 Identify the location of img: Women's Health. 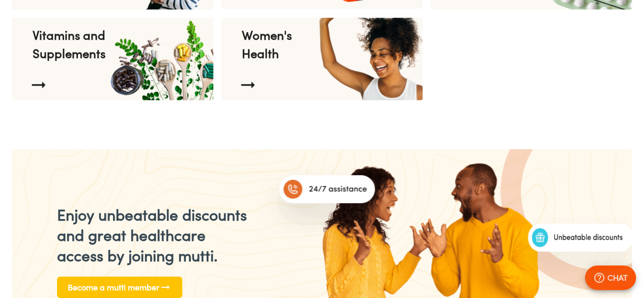
(370, 59).